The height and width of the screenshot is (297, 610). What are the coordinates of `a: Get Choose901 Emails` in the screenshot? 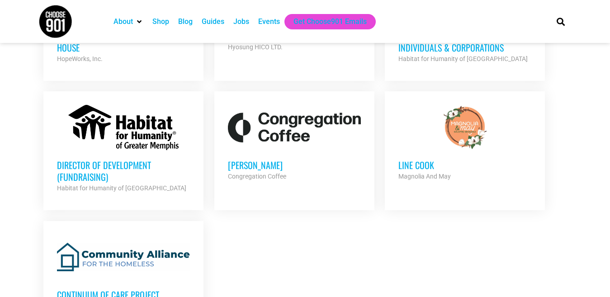 It's located at (330, 22).